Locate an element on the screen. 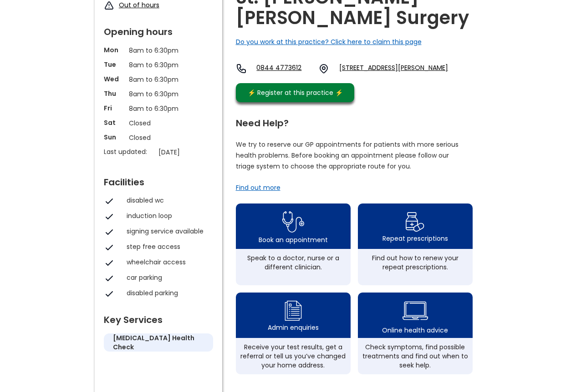 The height and width of the screenshot is (392, 576). a: health advice iconOnline health adviceCheck symptoms, find possible treatments and find out when ... is located at coordinates (415, 333).